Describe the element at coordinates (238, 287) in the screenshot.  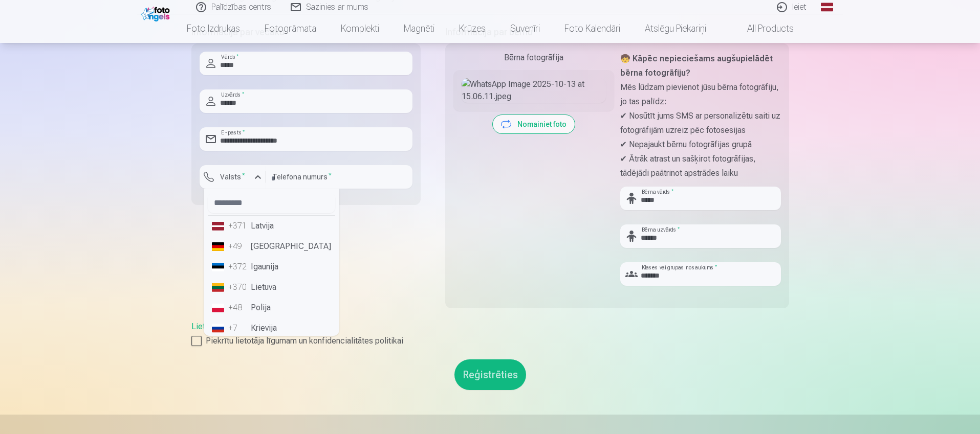
I see `div: +370` at that location.